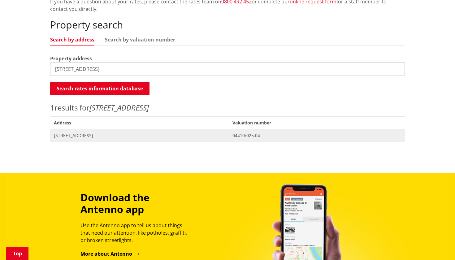 This screenshot has height=260, width=455. What do you see at coordinates (72, 40) in the screenshot?
I see `a: Search by address` at bounding box center [72, 40].